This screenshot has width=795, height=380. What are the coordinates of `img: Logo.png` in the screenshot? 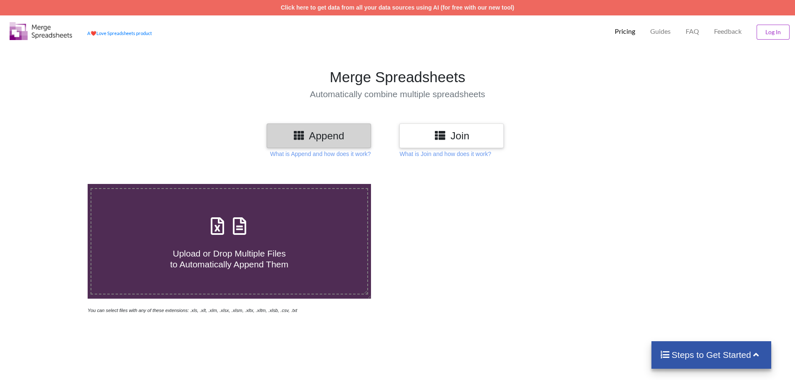 It's located at (41, 31).